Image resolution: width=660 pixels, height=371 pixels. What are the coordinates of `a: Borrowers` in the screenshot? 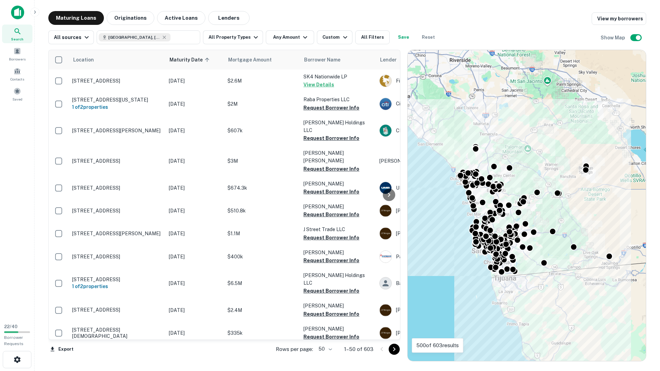 It's located at (17, 54).